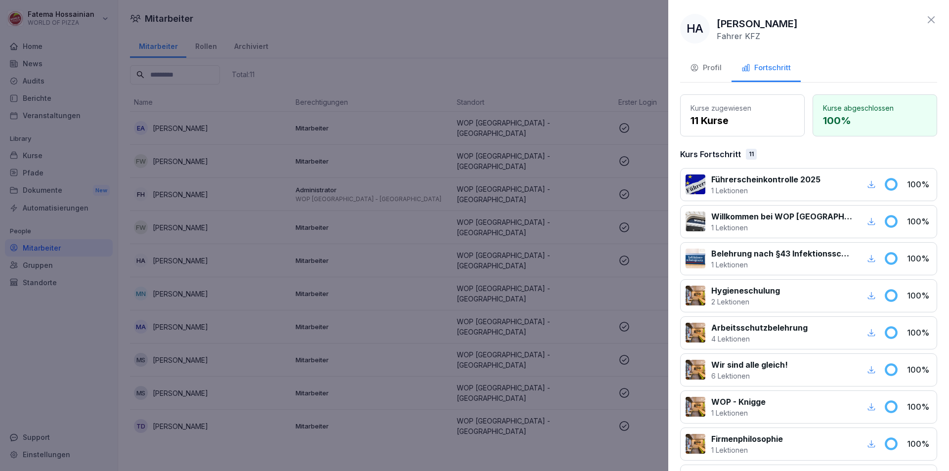 The image size is (949, 471). What do you see at coordinates (710, 154) in the screenshot?
I see `p: Kurs Fortschritt` at bounding box center [710, 154].